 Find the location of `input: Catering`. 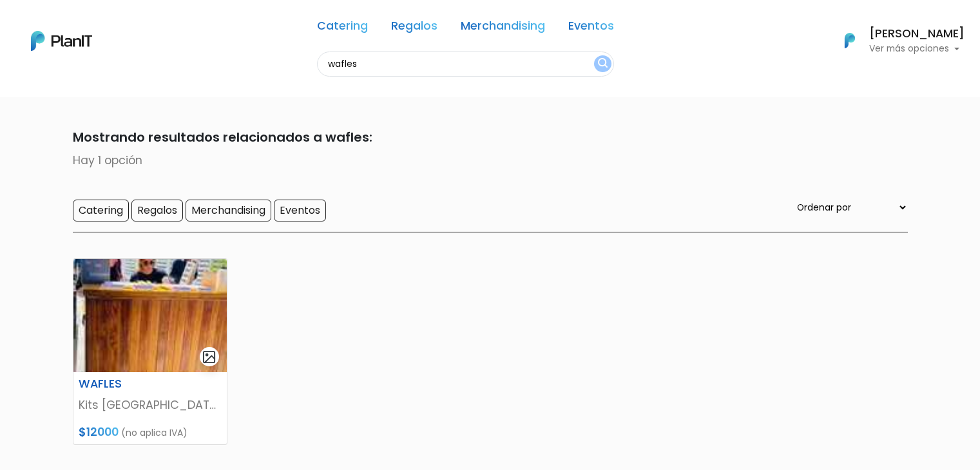

input: Catering is located at coordinates (101, 211).